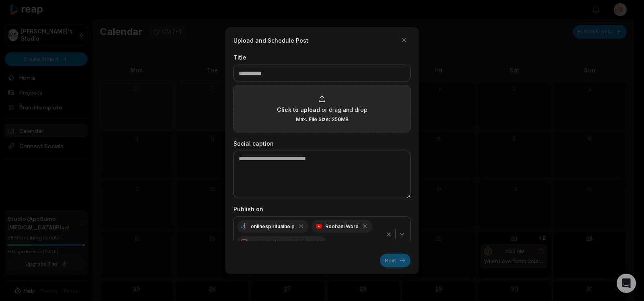  What do you see at coordinates (322, 119) in the screenshot?
I see `span: Max. File Size: 250MB` at bounding box center [322, 119].